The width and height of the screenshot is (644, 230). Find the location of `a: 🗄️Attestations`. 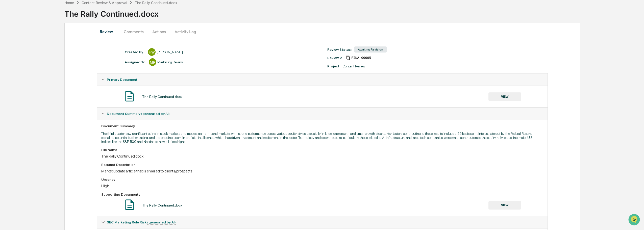

a: 🗄️Attestations is located at coordinates (49, 66).